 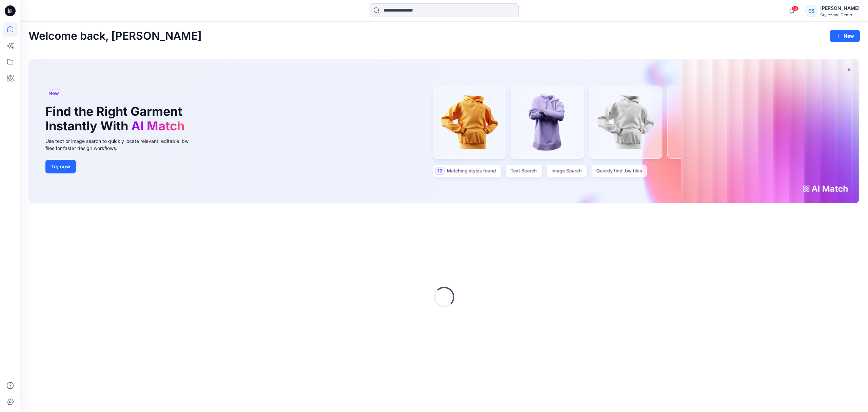 What do you see at coordinates (61, 166) in the screenshot?
I see `a: Try now` at bounding box center [61, 166].